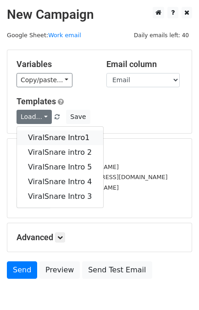  Describe the element at coordinates (176, 288) in the screenshot. I see `div: Chat Widget` at that location.